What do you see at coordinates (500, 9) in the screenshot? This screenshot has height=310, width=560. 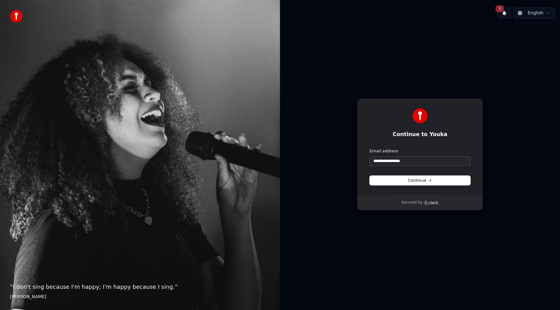 I see `span: 1` at bounding box center [500, 9].